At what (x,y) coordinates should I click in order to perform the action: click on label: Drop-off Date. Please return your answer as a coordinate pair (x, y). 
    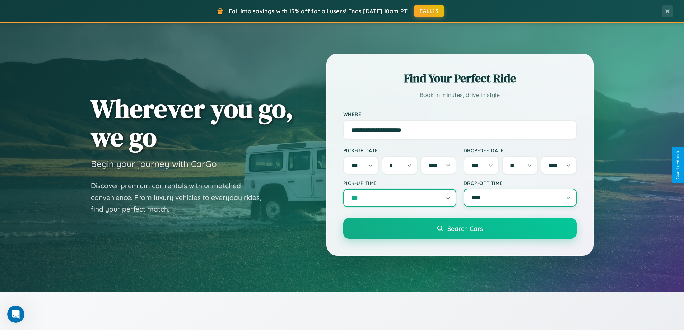
    Looking at the image, I should click on (520, 150).